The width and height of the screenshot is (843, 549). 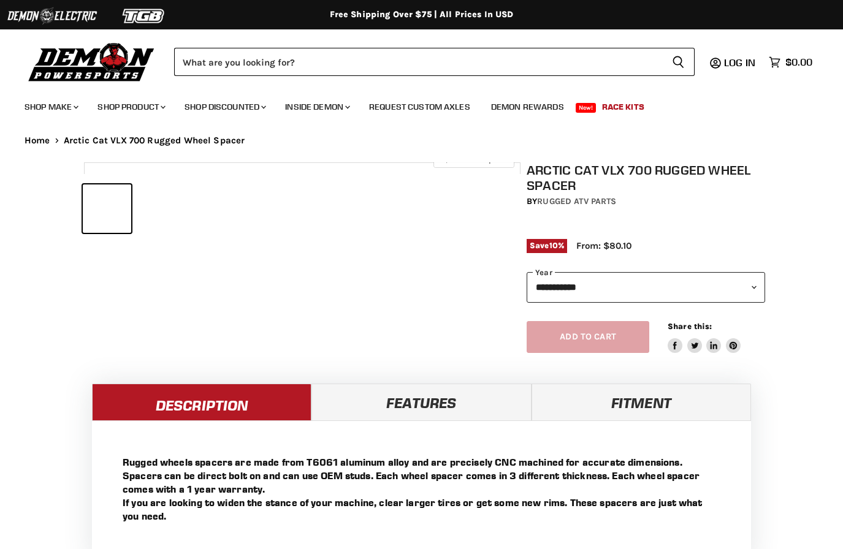 I want to click on a: Rugged ATV Parts, so click(x=576, y=201).